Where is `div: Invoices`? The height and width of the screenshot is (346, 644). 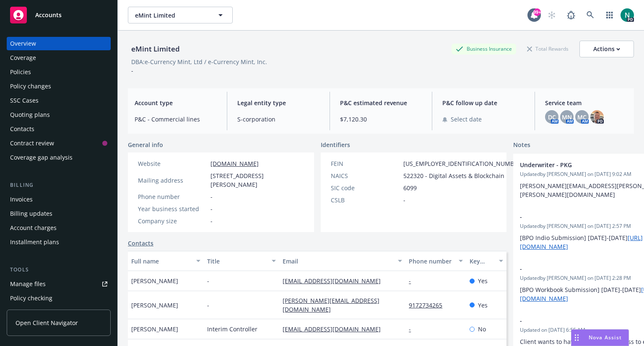
div: Invoices is located at coordinates (21, 199).